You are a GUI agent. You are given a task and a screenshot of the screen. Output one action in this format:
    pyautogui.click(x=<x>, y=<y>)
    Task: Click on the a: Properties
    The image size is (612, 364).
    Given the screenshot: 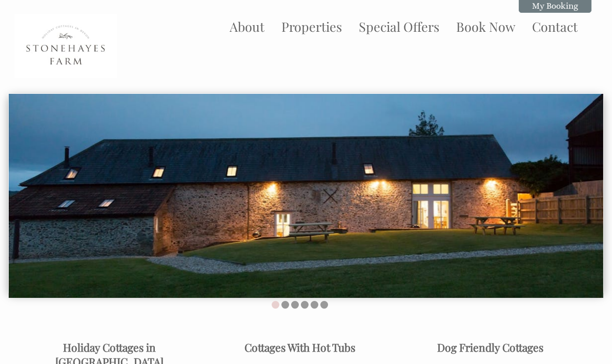 What is the action you would take?
    pyautogui.click(x=312, y=26)
    